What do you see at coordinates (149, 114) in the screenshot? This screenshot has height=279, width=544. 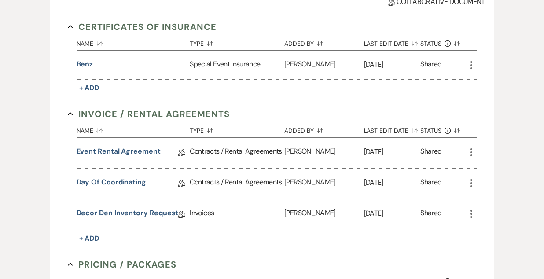 I see `button: Invoice / Rental Agreements` at bounding box center [149, 114].